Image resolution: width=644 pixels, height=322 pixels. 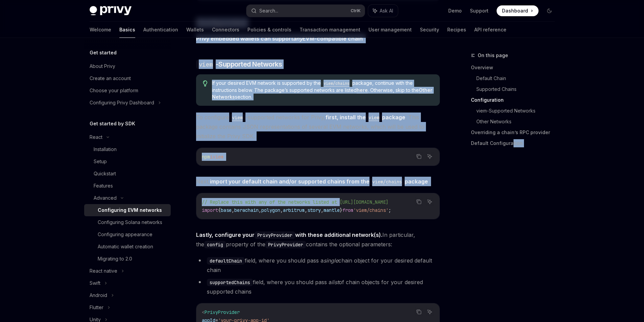 What do you see at coordinates (122, 103) in the screenshot?
I see `div: Configuring Privy Dashboard` at bounding box center [122, 103].